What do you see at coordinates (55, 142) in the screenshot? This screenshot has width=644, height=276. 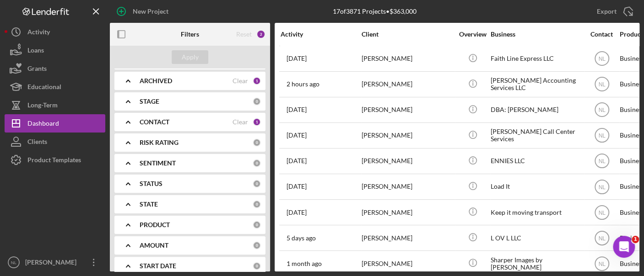 I see `a: Clients` at bounding box center [55, 142].